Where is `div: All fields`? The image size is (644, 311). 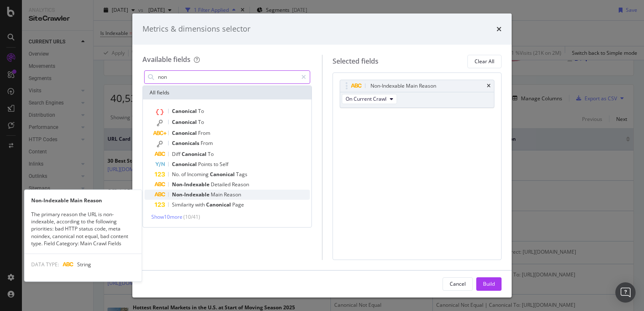
div: All fields is located at coordinates (227, 93).